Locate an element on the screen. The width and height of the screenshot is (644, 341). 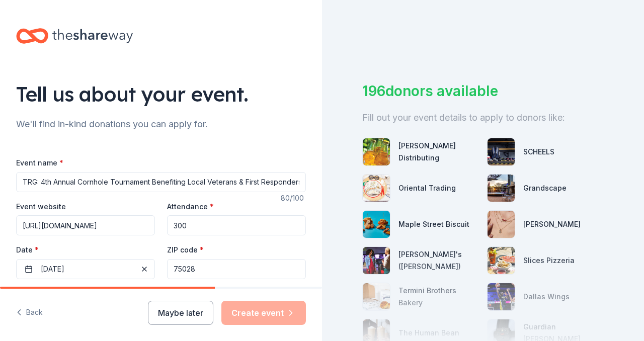
div: We'll find in-kind donations you can apply for. is located at coordinates (161, 124).